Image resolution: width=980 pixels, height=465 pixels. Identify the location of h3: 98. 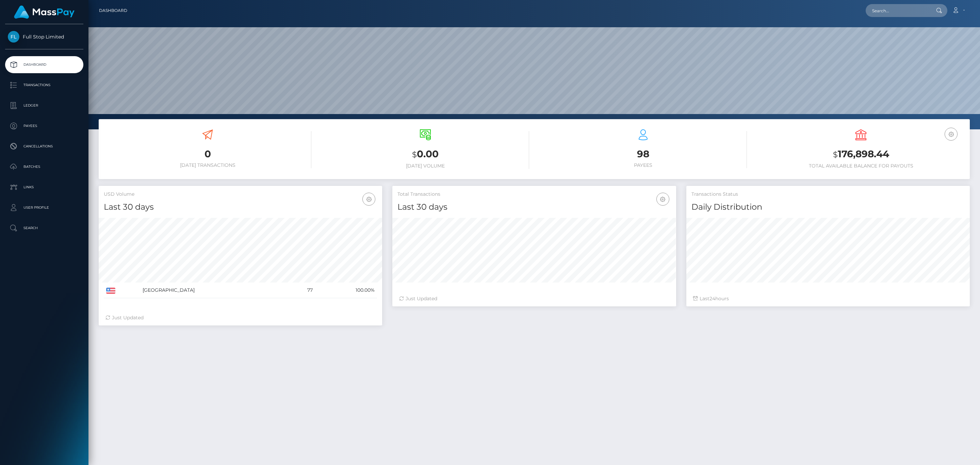
(643, 153).